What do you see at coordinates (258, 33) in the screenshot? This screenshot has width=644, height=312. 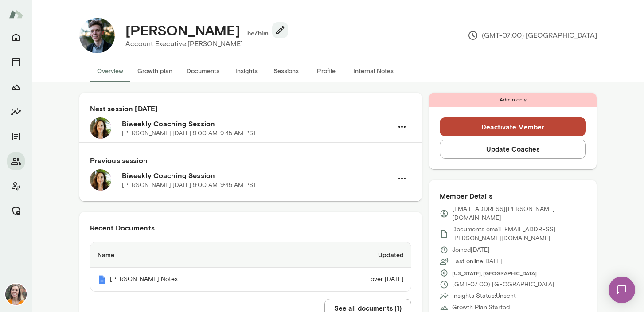 I see `h6: he/him` at bounding box center [258, 33].